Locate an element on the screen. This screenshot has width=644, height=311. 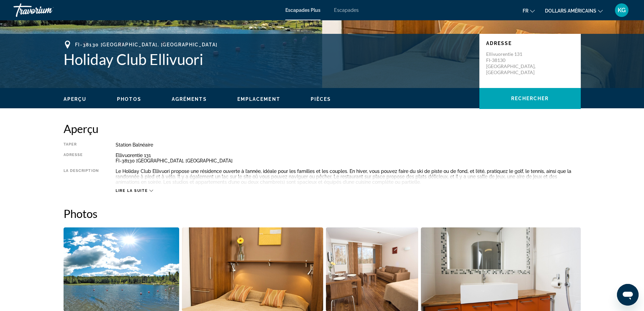
h2: Aperçu is located at coordinates (322, 128).